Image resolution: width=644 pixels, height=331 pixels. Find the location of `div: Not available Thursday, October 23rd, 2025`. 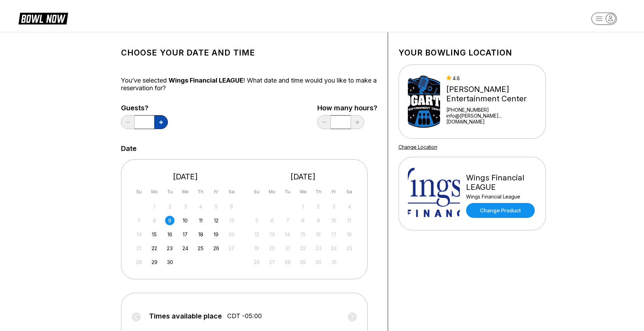

div: Not available Thursday, October 23rd, 2025 is located at coordinates (319, 248).